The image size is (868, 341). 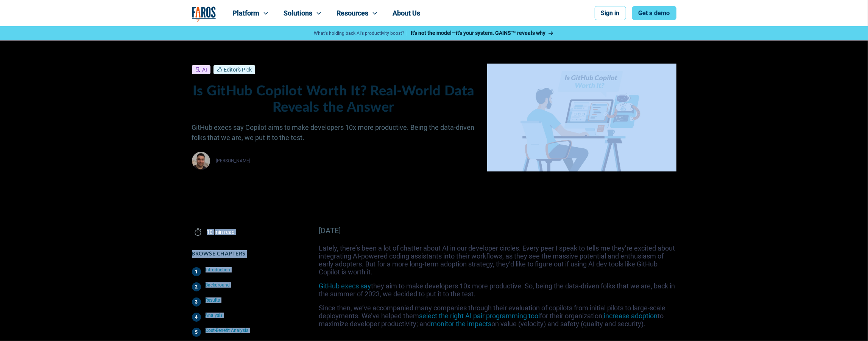 I want to click on p: What's holding back AI's productivity boost? |, so click(x=361, y=33).